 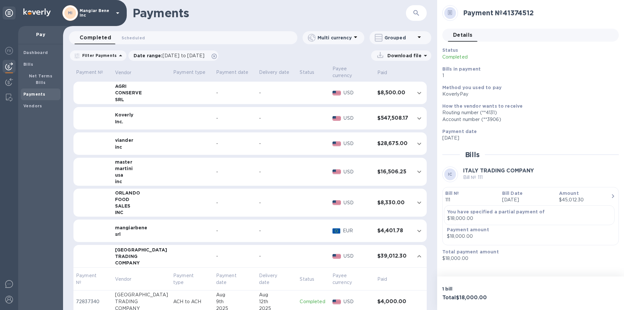 What do you see at coordinates (98, 55) in the screenshot?
I see `p: Filter Payments` at bounding box center [98, 55].